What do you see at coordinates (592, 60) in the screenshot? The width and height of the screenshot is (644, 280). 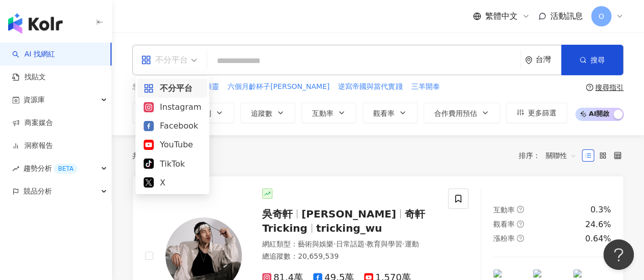 I see `button: 搜尋` at bounding box center [592, 60].